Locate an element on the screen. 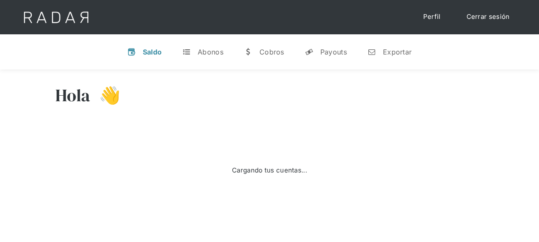  a: Perfil is located at coordinates (432, 17).